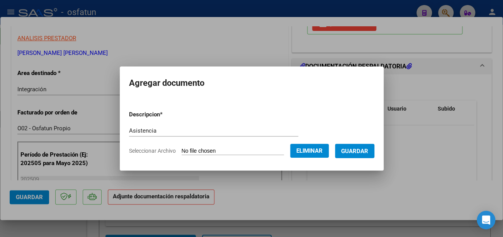 This screenshot has width=503, height=237. Describe the element at coordinates (166, 114) in the screenshot. I see `p: Descripcion` at that location.